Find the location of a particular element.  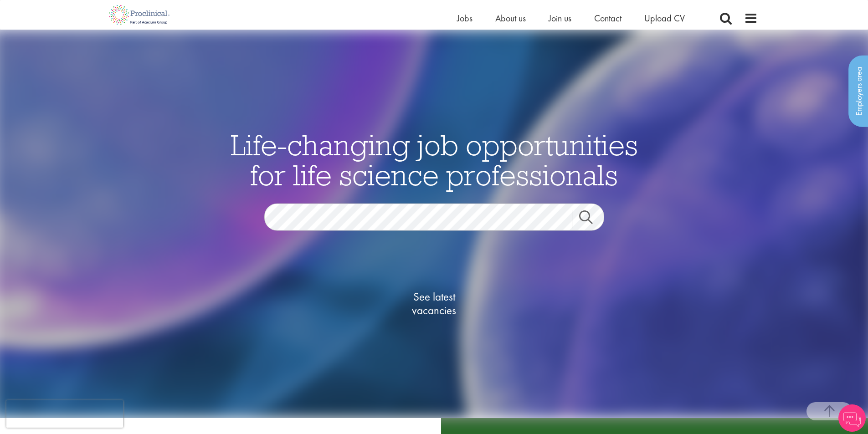

a: About us is located at coordinates (510, 18).